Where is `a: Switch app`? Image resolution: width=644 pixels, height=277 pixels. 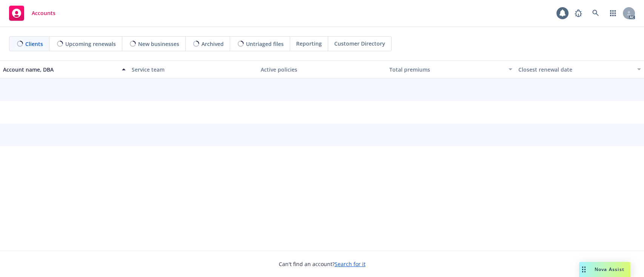
a: Switch app is located at coordinates (613, 13).